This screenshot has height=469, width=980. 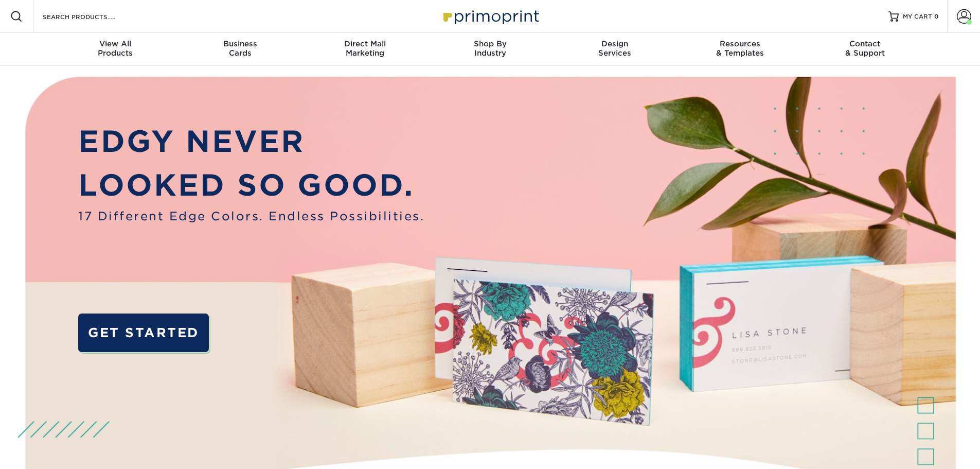 I want to click on a: DesignServices, so click(x=615, y=49).